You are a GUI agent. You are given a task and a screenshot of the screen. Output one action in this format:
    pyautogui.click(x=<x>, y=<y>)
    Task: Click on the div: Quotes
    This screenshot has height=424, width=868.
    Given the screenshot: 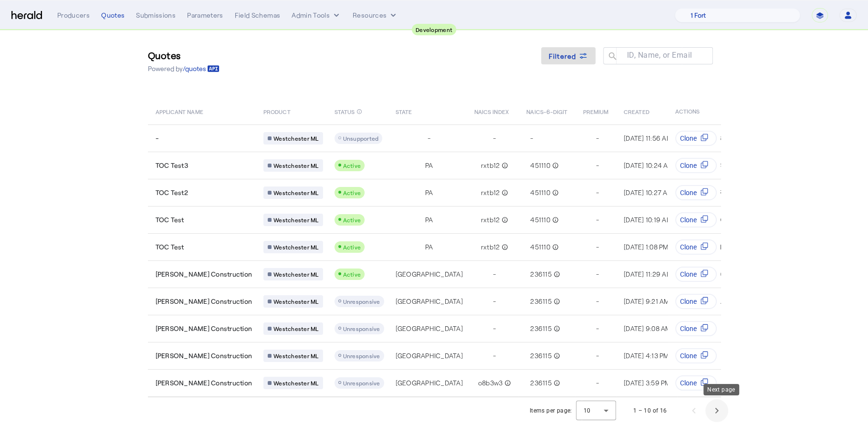 What is the action you would take?
    pyautogui.click(x=112, y=15)
    